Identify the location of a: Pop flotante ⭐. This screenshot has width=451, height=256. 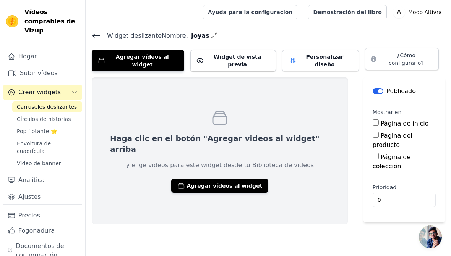
(47, 131).